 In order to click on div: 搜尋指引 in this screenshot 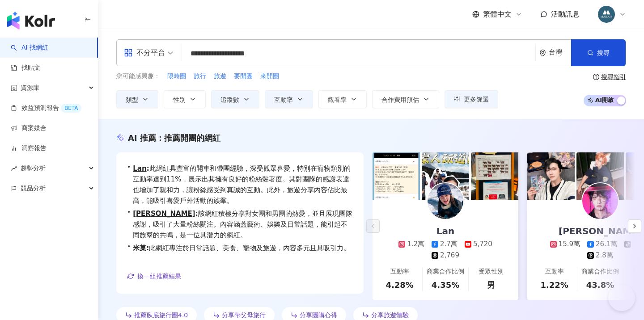, I will do `click(614, 77)`.